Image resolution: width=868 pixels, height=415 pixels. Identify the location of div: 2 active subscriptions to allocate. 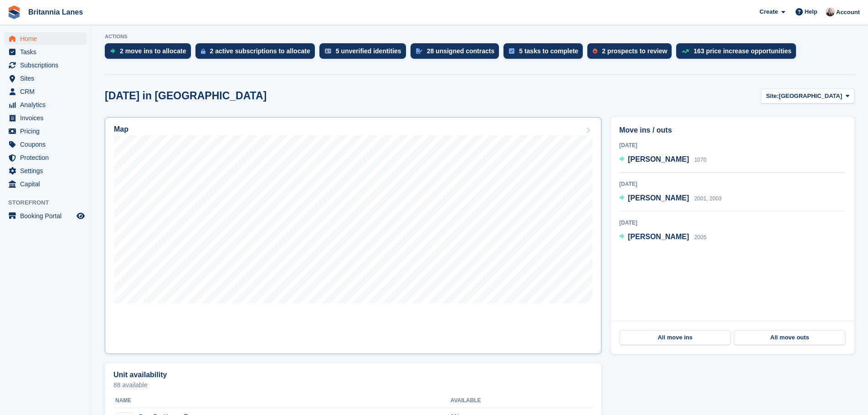
(260, 51).